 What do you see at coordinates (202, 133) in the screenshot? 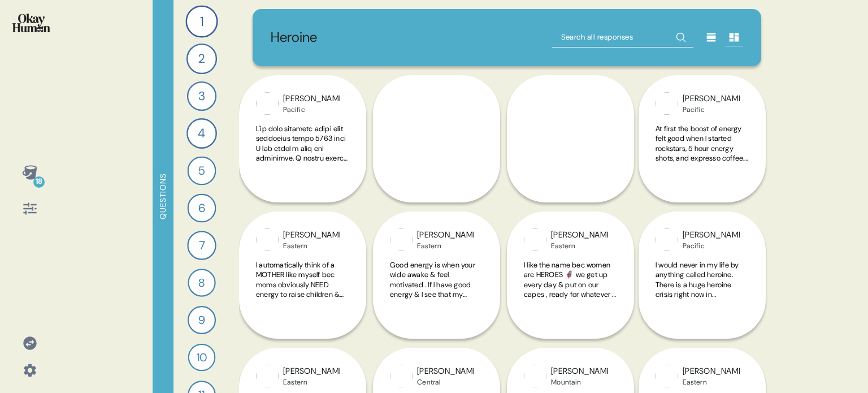
I see `div: 4` at bounding box center [202, 133].